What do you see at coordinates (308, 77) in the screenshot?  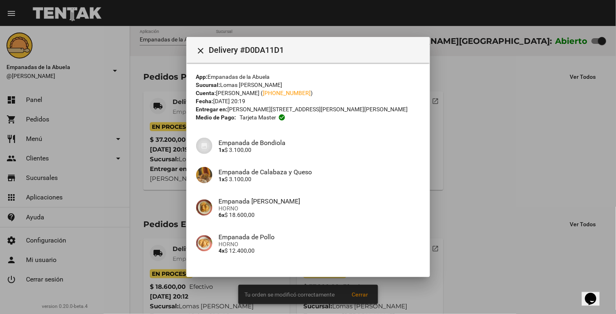 I see `div: Empanadas de la Abuela` at bounding box center [308, 77].